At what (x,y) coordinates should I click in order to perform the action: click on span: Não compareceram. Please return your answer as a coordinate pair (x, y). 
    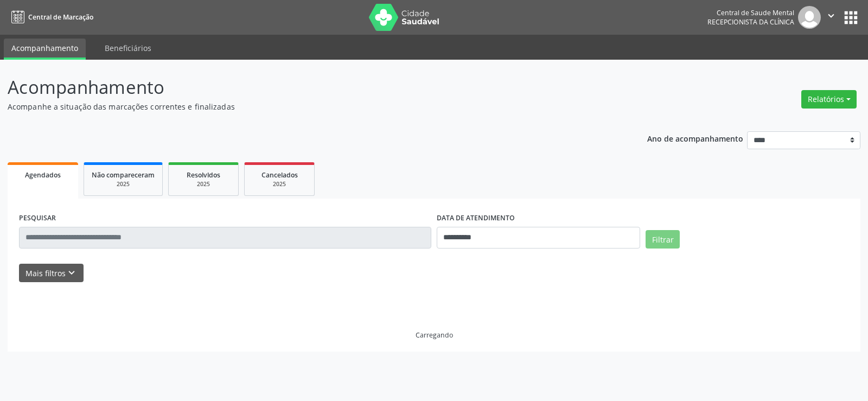
    Looking at the image, I should click on (123, 175).